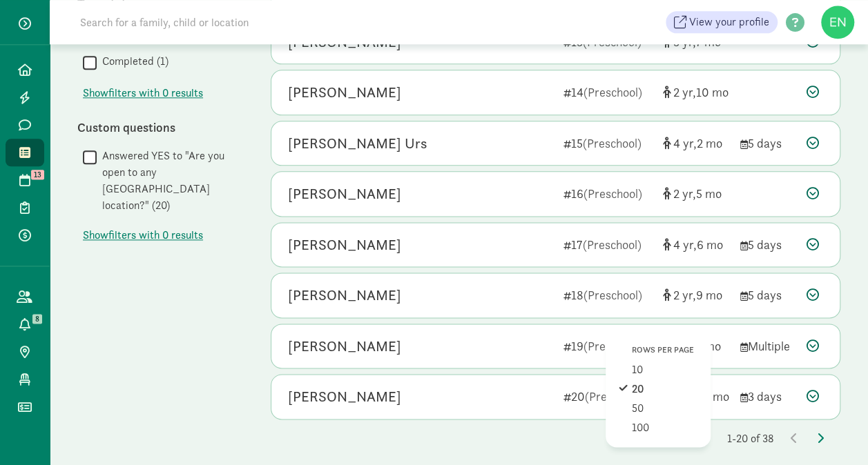 This screenshot has height=465, width=868. Describe the element at coordinates (607, 295) in the screenshot. I see `div: 18` at that location.